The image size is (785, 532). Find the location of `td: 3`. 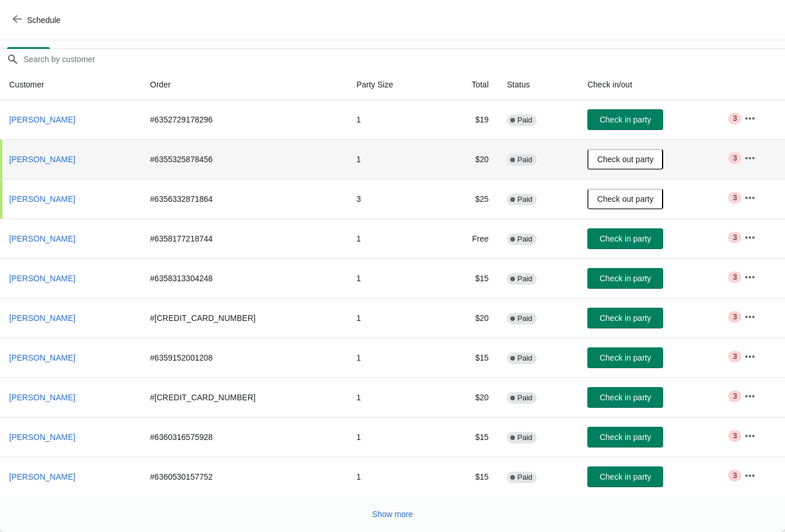

td: 3 is located at coordinates (393, 198).